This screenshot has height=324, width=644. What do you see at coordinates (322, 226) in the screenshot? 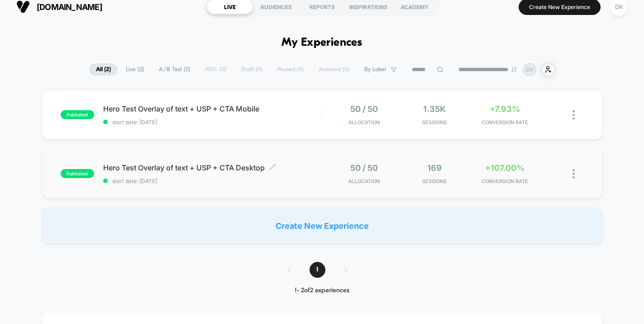
I see `div: Create New Experience` at bounding box center [322, 226].